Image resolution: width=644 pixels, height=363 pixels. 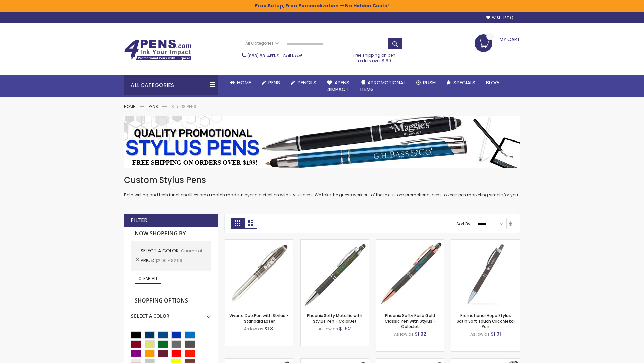 I want to click on span: Home, so click(x=244, y=82).